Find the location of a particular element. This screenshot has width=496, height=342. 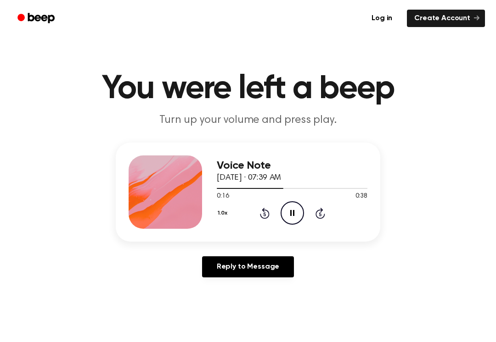

span: 0:16 is located at coordinates (223, 196).